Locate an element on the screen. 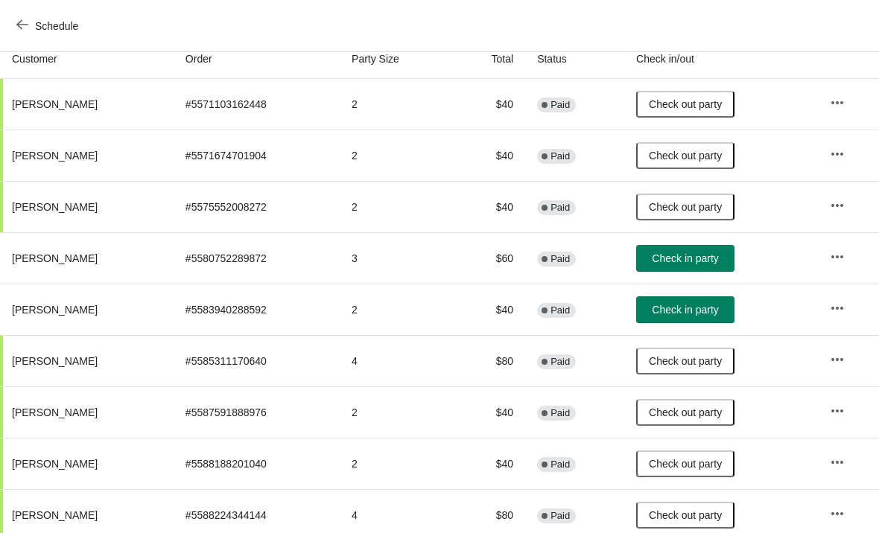  td: # 5588188201040 is located at coordinates (256, 463).